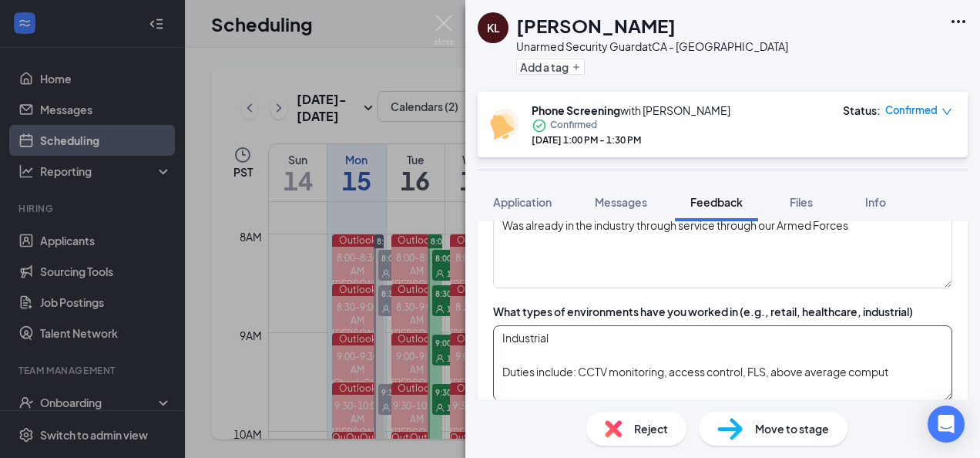  Describe the element at coordinates (959, 21) in the screenshot. I see `svg: Ellipses` at that location.